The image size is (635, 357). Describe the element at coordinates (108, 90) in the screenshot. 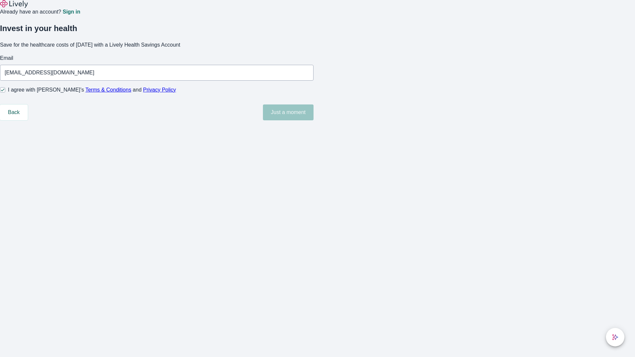

I see `a: Terms & Conditions` at that location.